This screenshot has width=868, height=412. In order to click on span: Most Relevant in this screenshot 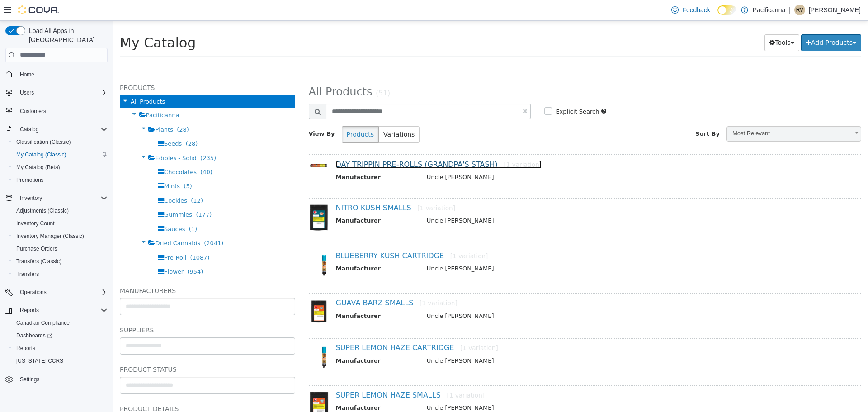, I will do `click(675, 113)`.